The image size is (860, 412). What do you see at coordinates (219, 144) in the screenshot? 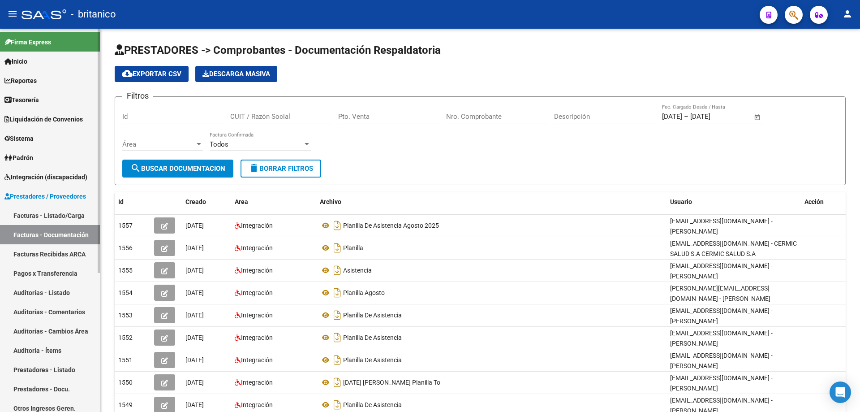
I see `span: Todos` at bounding box center [219, 144].